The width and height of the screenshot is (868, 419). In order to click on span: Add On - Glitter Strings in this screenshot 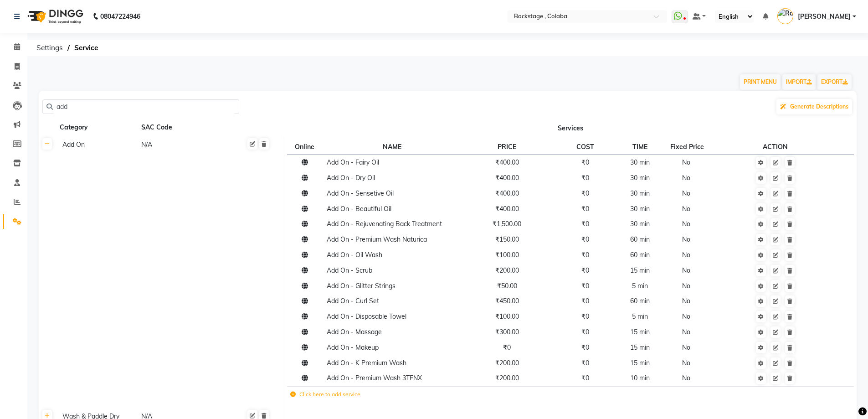, I will do `click(361, 286)`.